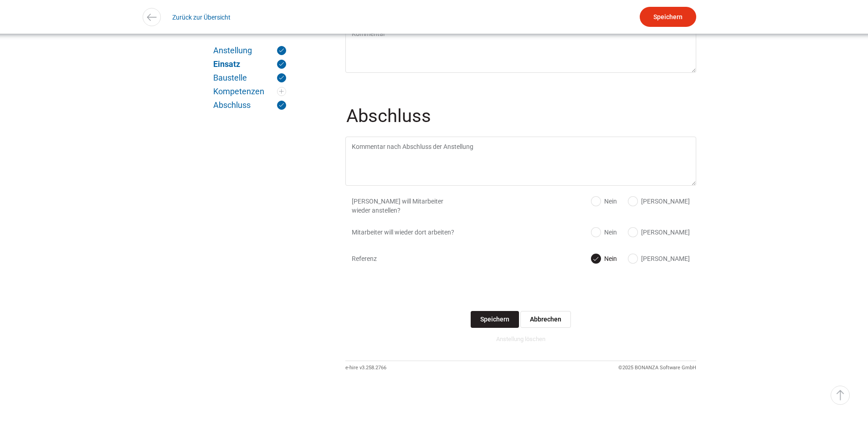  I want to click on a: Baustelle, so click(250, 78).